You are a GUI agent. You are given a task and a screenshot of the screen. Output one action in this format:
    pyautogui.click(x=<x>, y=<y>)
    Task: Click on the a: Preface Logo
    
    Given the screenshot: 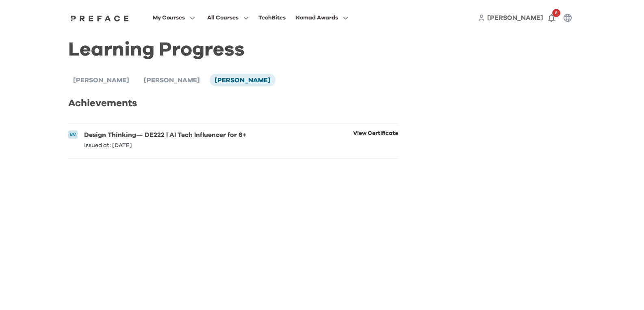 What is the action you would take?
    pyautogui.click(x=100, y=18)
    